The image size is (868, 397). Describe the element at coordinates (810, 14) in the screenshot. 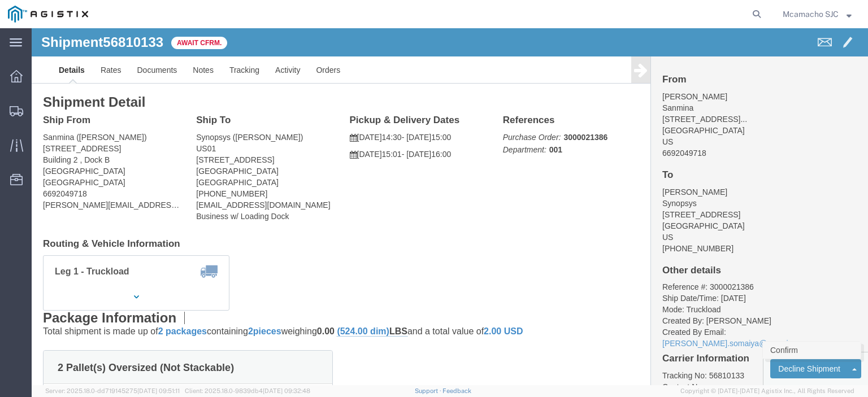

I see `span: Mcamacho SJC` at that location.